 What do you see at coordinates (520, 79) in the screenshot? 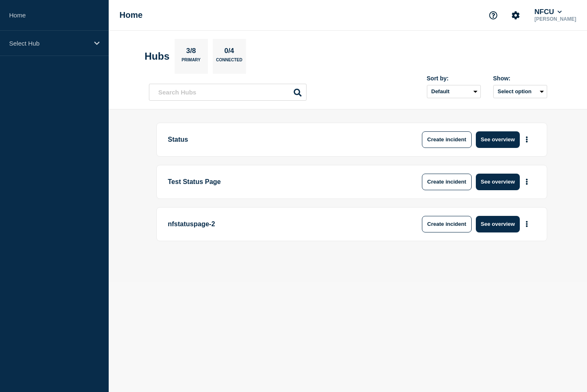
I see `div: Show:` at bounding box center [520, 79].